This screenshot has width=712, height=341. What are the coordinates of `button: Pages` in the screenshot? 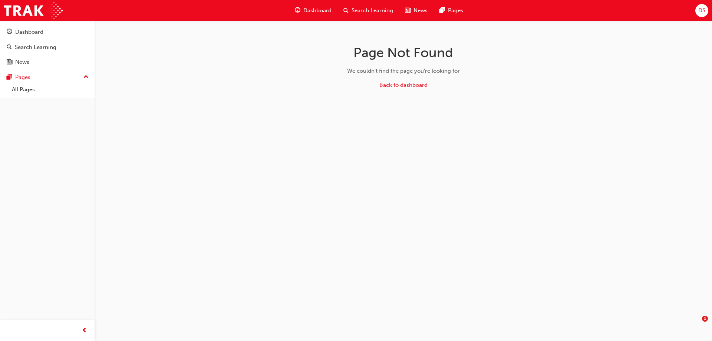 It's located at (47, 77).